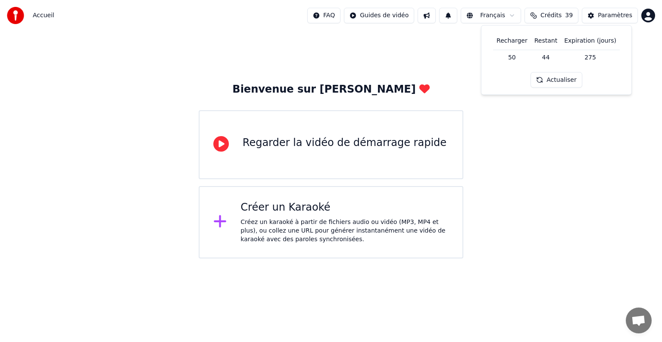 The height and width of the screenshot is (342, 662). Describe the element at coordinates (615, 16) in the screenshot. I see `div: Paramètres` at that location.